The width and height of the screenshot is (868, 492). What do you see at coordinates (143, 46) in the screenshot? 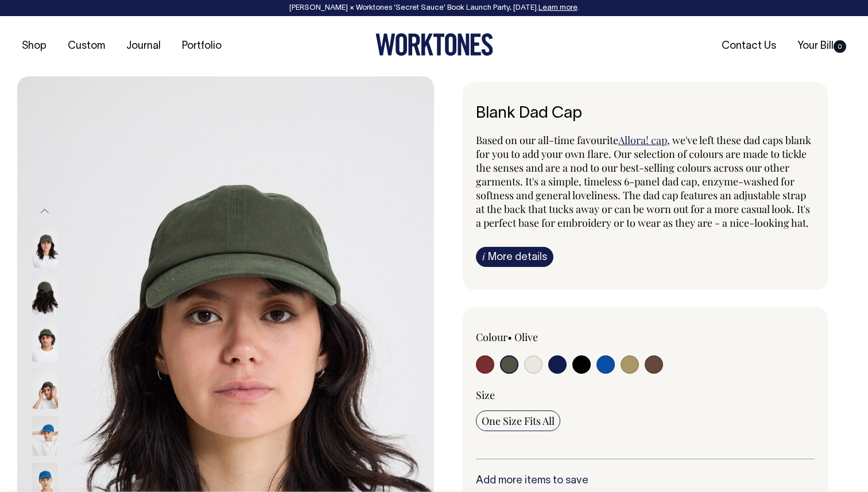
I see `a: Journal` at bounding box center [143, 46].